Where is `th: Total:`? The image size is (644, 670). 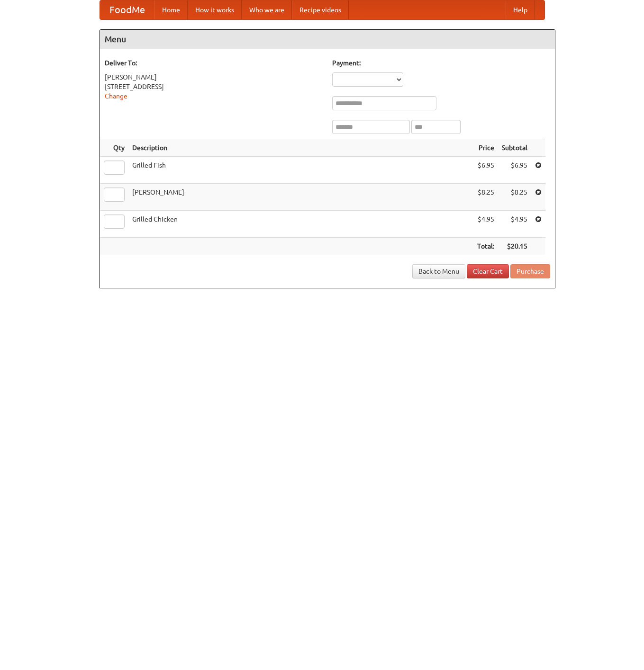
th: Total: is located at coordinates (486, 246).